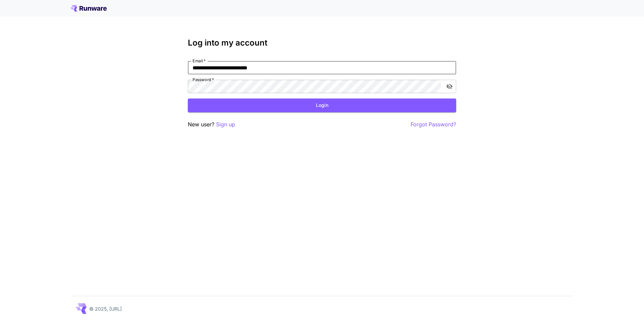  What do you see at coordinates (322, 43) in the screenshot?
I see `h3: Log into my account` at bounding box center [322, 43].